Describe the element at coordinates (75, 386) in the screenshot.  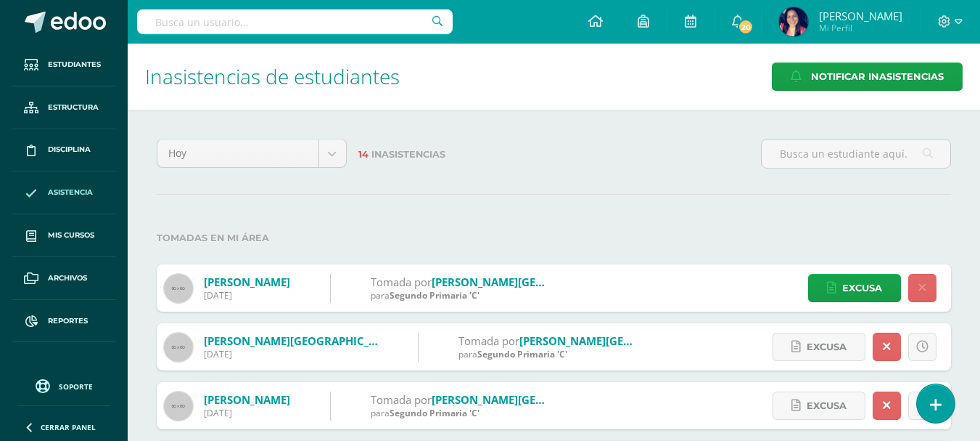
I see `span: Soporte` at that location.